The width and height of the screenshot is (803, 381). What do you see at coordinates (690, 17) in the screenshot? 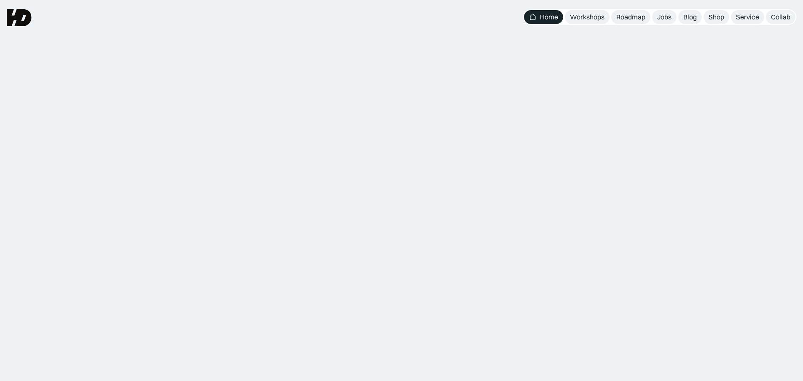
I see `a: Blog` at bounding box center [690, 17].